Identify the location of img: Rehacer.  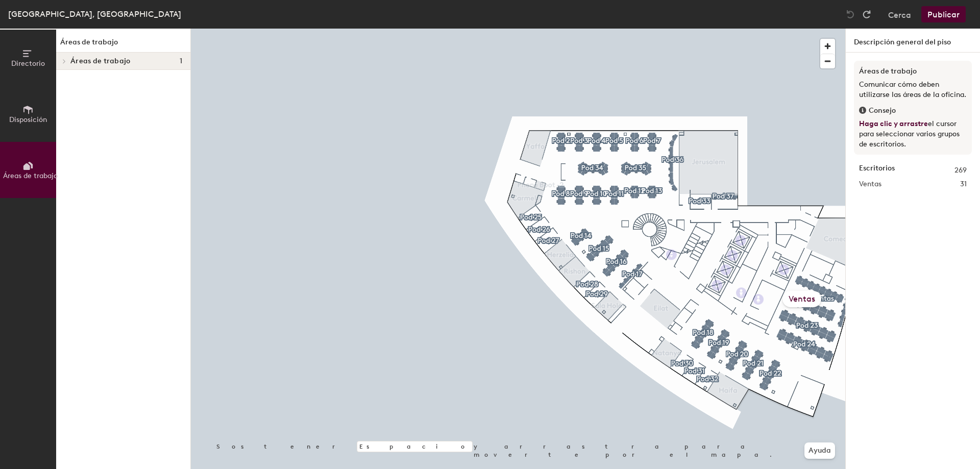
(867, 14).